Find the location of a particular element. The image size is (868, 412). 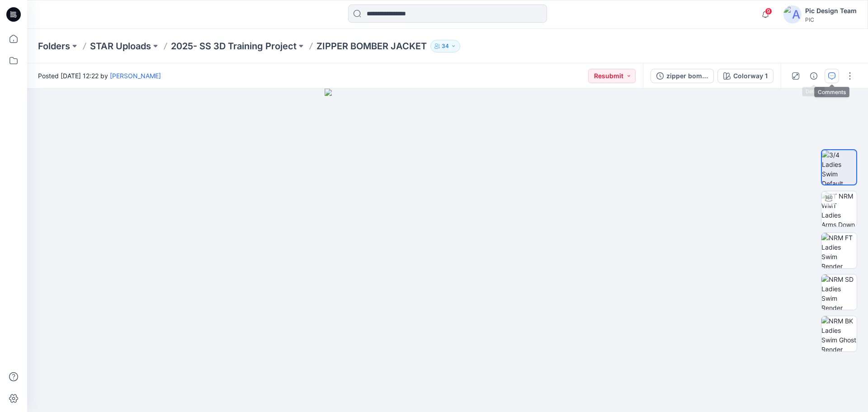

img: TT NRM WMT Ladies Arms Down is located at coordinates (839, 209).